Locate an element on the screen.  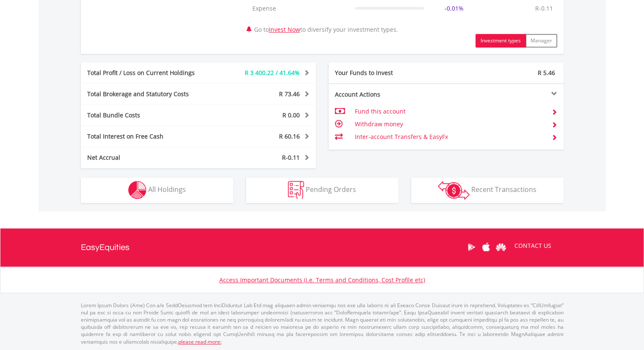
td: Fund this account is located at coordinates (449, 112).